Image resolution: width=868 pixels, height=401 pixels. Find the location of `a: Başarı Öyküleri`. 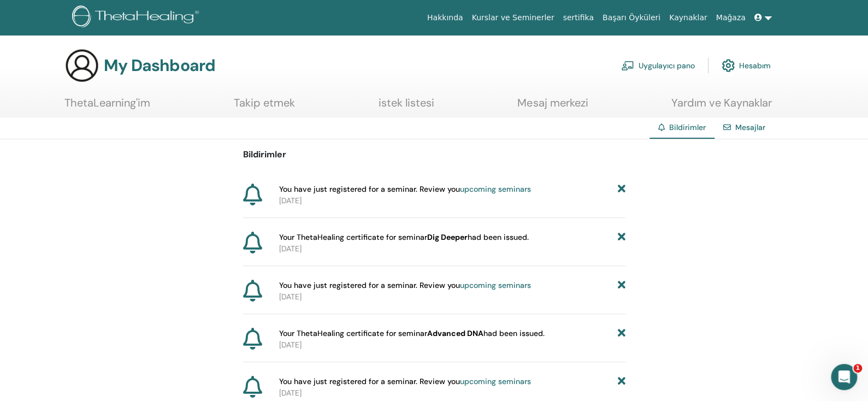

a: Başarı Öyküleri is located at coordinates (632, 17).